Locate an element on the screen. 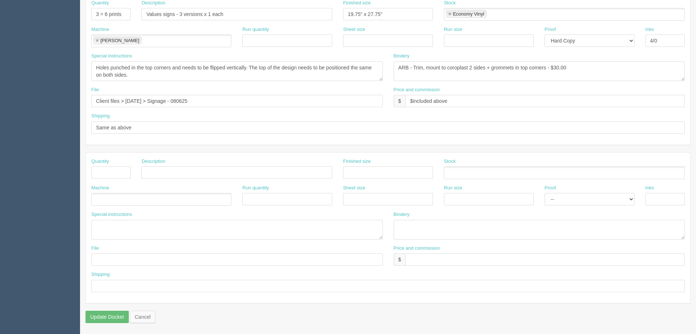 Image resolution: width=696 pixels, height=334 pixels. textarea: ARB - Trim, mount to coroplast 2 sides + grommets in top corners - $30.00 is located at coordinates (539, 71).